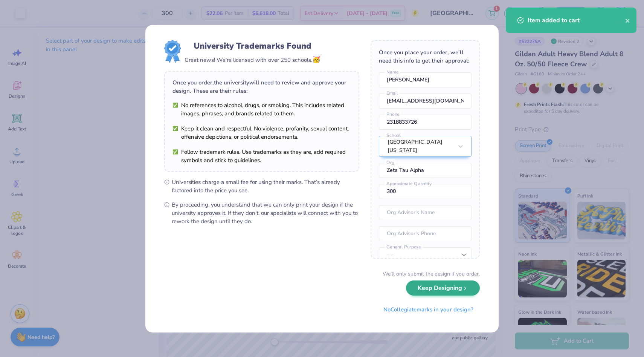 This screenshot has height=357, width=644. I want to click on input: Org Advisor's Phone, so click(425, 233).